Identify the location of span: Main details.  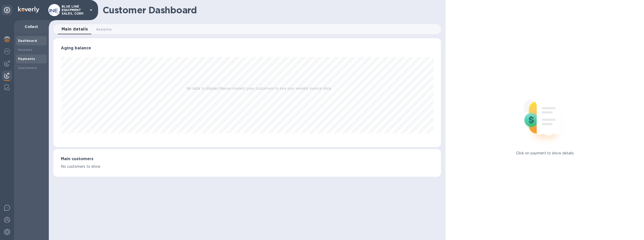
(75, 29).